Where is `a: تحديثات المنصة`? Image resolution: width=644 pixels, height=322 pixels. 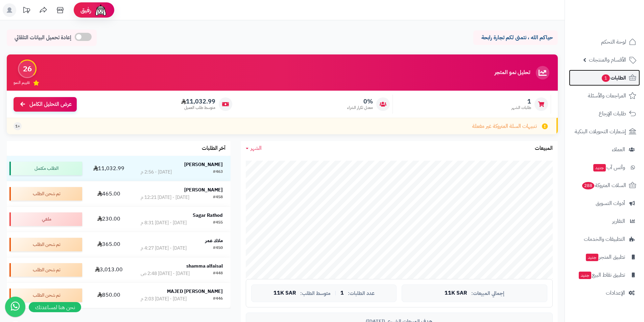
a: تحديثات المنصة is located at coordinates (26, 11).